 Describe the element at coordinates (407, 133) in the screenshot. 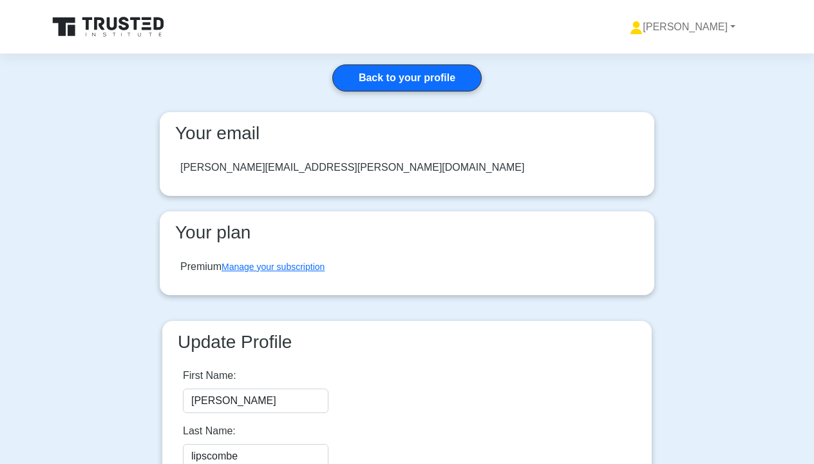

I see `h3: Your email` at that location.